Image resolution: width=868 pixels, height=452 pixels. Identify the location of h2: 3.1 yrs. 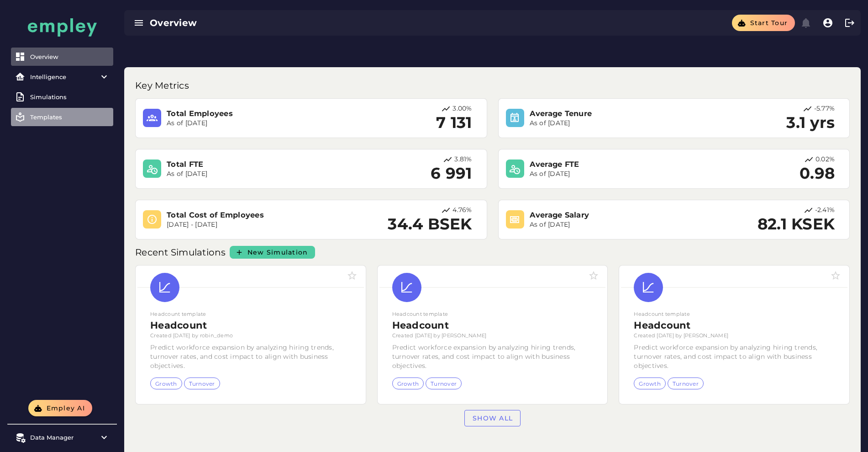
(810, 123).